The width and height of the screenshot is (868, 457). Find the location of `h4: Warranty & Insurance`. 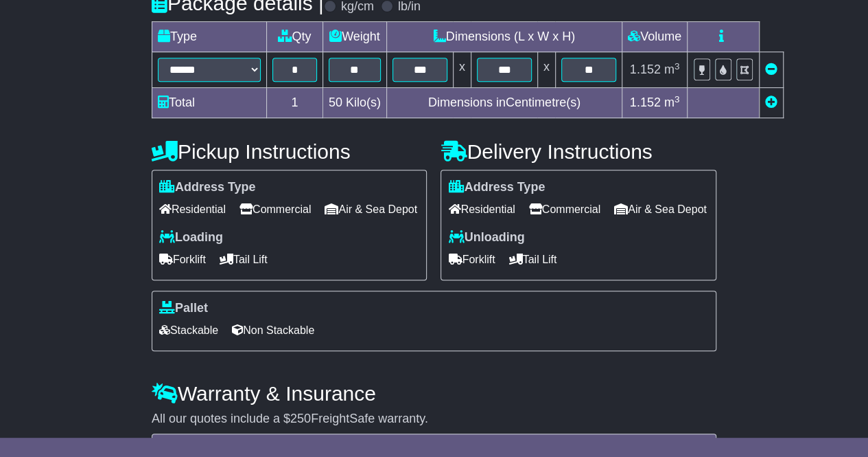

h4: Warranty & Insurance is located at coordinates (434, 393).